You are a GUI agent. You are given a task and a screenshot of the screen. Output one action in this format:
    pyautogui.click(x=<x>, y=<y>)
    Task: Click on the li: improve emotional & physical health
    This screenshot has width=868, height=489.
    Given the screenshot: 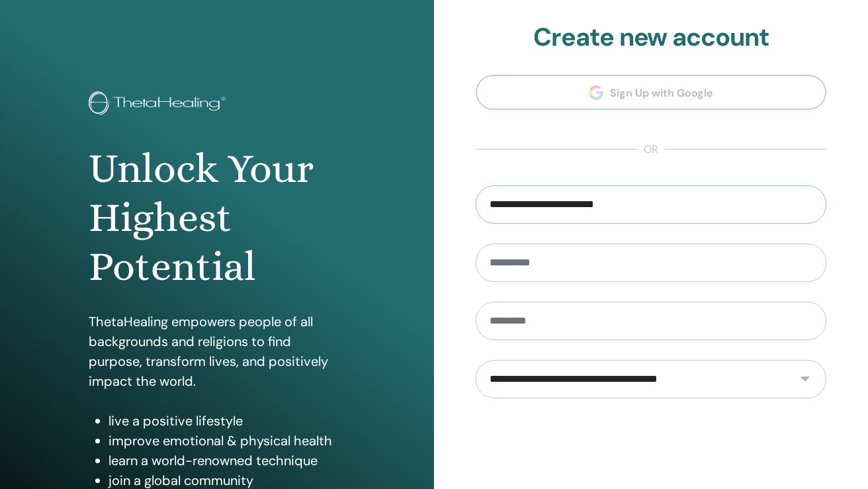 What is the action you would take?
    pyautogui.click(x=226, y=441)
    